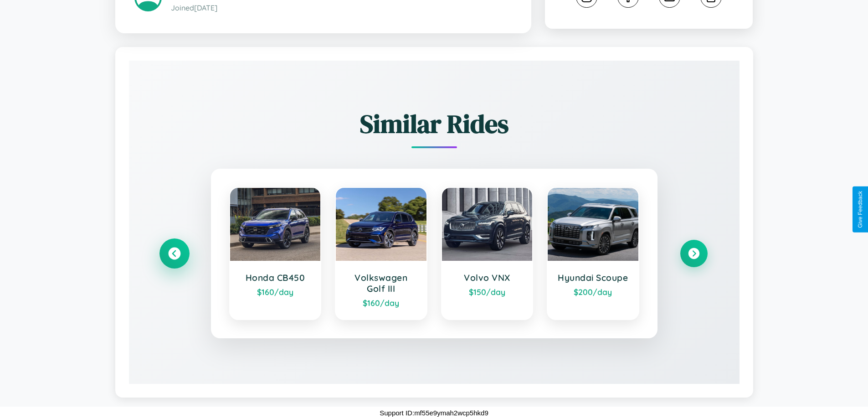 This screenshot has width=868, height=419. What do you see at coordinates (487, 278) in the screenshot?
I see `h3: Volvo VNX` at bounding box center [487, 278].